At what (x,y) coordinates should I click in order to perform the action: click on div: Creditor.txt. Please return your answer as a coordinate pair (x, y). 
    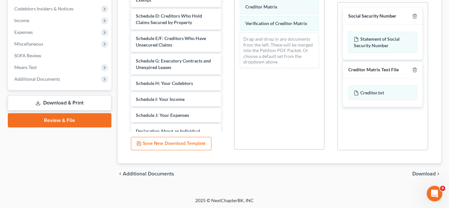
    Looking at the image, I should click on (383, 93).